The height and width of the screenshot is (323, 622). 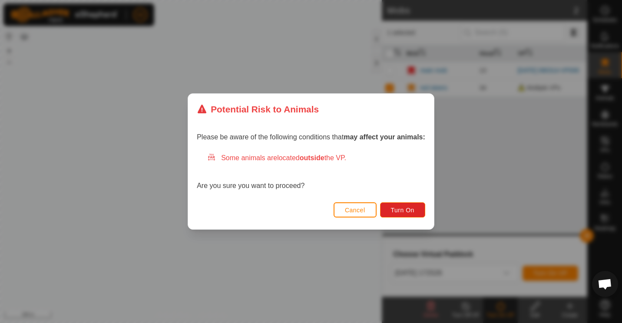 I want to click on button: Cancel, so click(x=355, y=210).